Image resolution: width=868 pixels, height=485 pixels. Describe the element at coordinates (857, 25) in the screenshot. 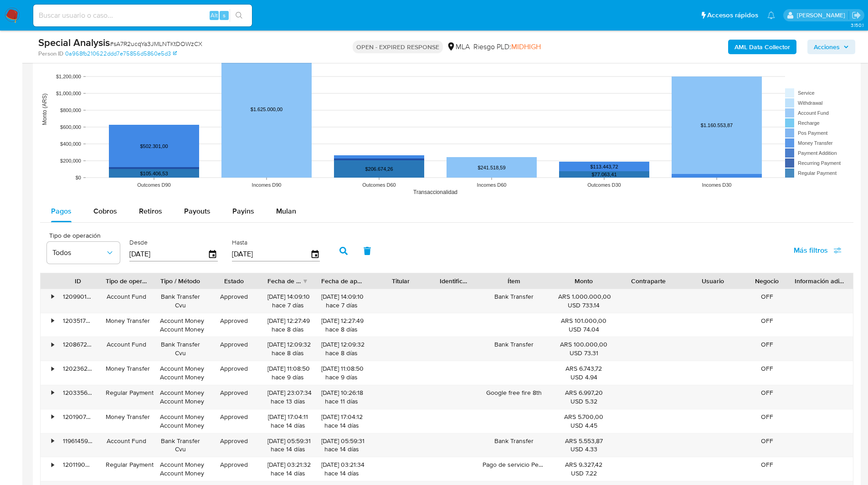

I see `span: 3.150.1` at that location.